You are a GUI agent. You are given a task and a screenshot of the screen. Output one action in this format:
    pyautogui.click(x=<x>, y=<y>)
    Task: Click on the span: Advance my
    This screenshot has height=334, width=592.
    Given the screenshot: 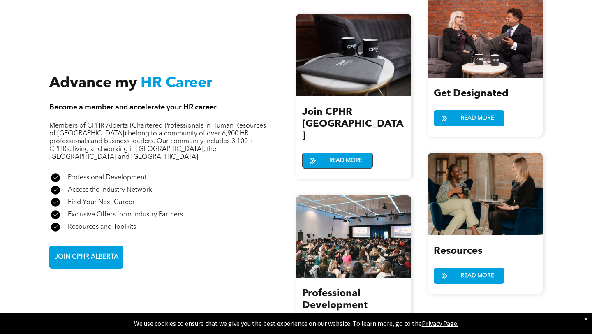 What is the action you would take?
    pyautogui.click(x=93, y=83)
    